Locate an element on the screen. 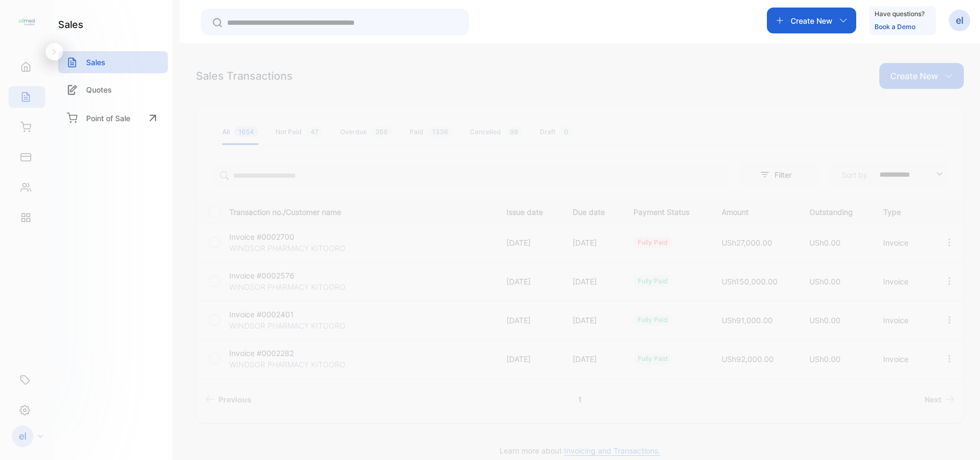 Image resolution: width=980 pixels, height=460 pixels. p: Learn more about is located at coordinates (580, 450).